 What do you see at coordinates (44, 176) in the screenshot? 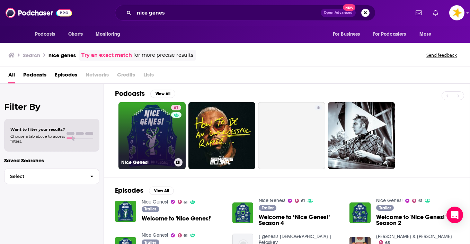
I see `span: Select` at bounding box center [44, 176].